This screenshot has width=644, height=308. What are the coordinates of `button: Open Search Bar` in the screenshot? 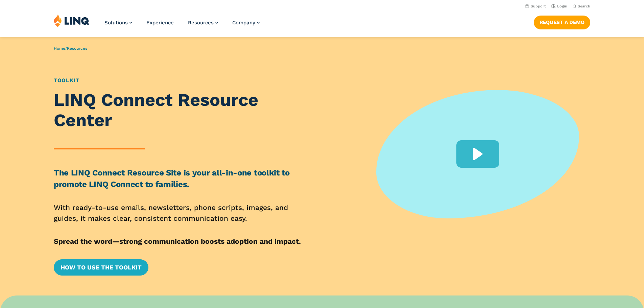 It's located at (581, 6).